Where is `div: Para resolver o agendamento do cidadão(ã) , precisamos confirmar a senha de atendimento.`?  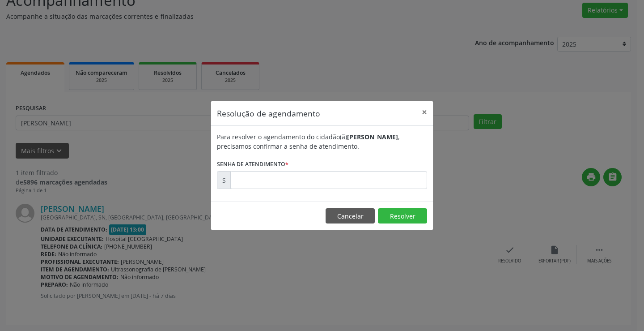
div: Para resolver o agendamento do cidadão(ã) , precisamos confirmar a senha de atendimento. is located at coordinates (322, 141).